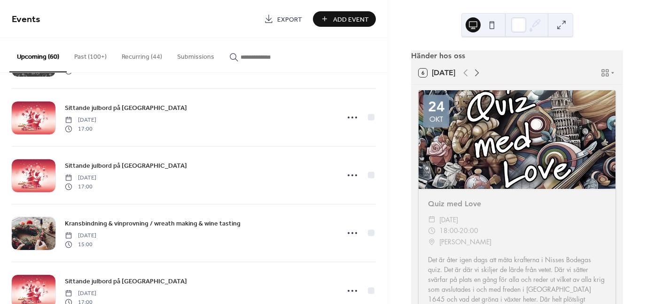 This screenshot has height=304, width=646. I want to click on span: Export, so click(290, 19).